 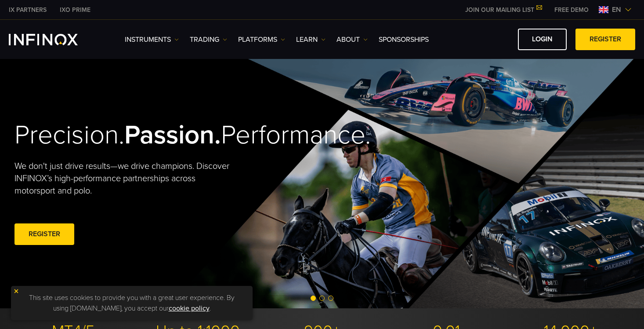 I want to click on span: Go to slide 2, so click(x=322, y=298).